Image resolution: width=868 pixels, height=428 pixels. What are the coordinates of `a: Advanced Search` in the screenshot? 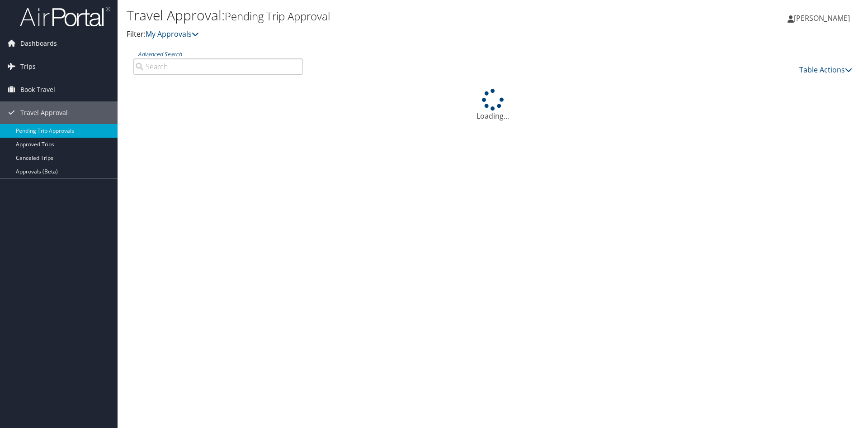 It's located at (159, 54).